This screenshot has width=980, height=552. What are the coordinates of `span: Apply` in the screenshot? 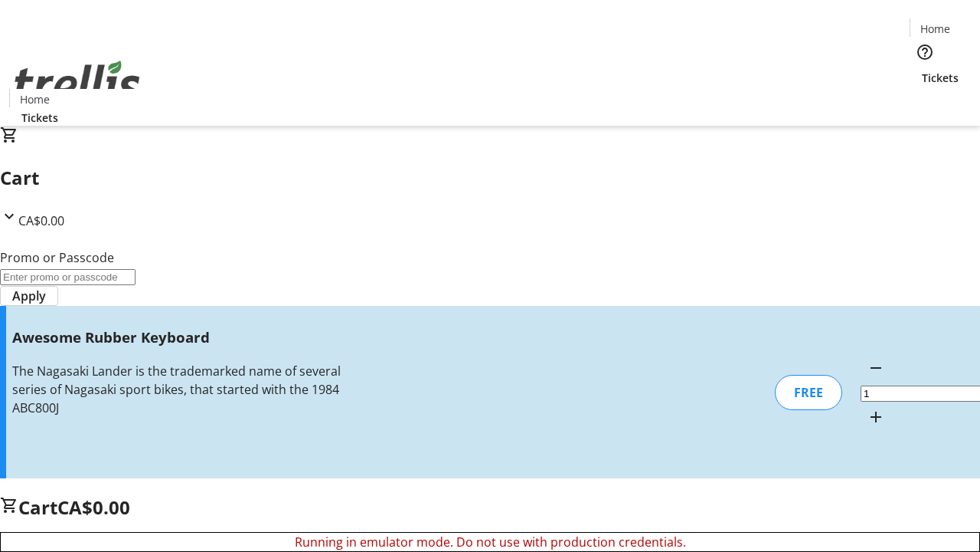 It's located at (29, 296).